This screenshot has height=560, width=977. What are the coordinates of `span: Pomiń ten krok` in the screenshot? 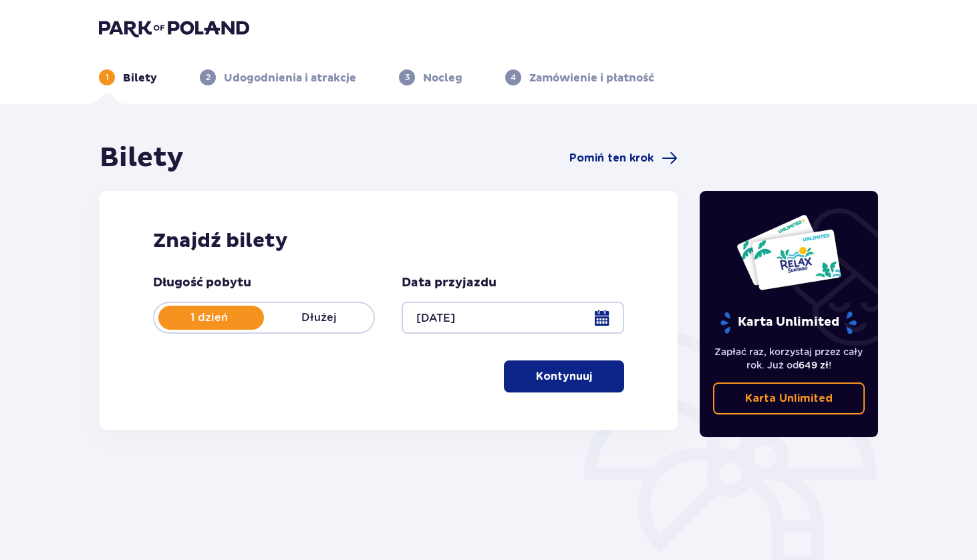 It's located at (611, 158).